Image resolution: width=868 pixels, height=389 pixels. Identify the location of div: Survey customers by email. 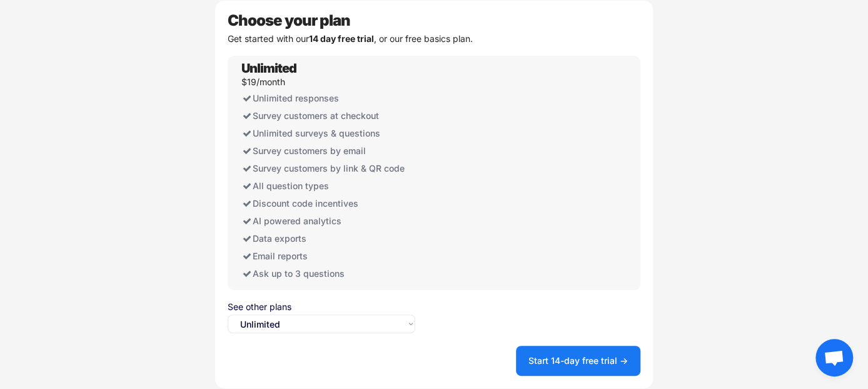
(328, 151).